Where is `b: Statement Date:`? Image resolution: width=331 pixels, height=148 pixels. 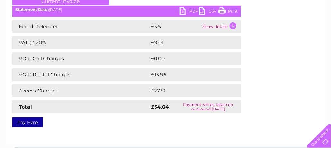
b: Statement Date: is located at coordinates (32, 9).